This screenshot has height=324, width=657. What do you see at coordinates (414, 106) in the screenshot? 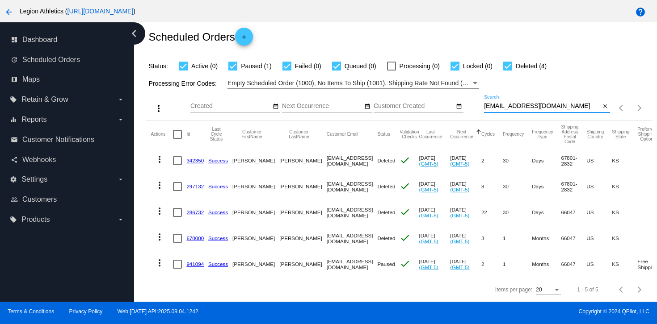
I see `input: Customer Created` at bounding box center [414, 106].